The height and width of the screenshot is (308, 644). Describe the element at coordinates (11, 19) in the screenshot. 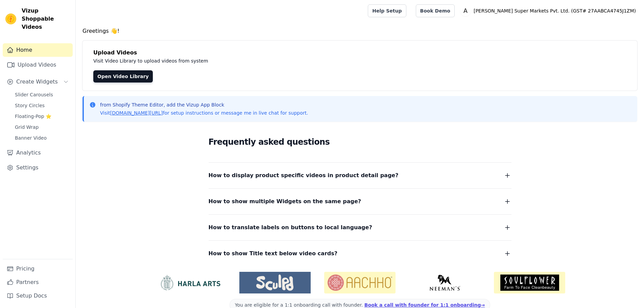

I see `img: Vizup` at that location.